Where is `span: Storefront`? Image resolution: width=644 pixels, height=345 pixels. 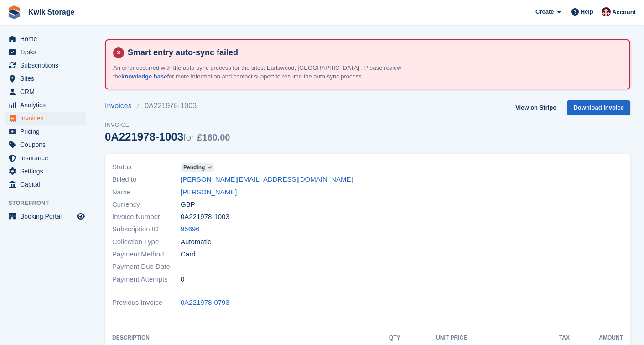 span: Storefront is located at coordinates (49, 203).